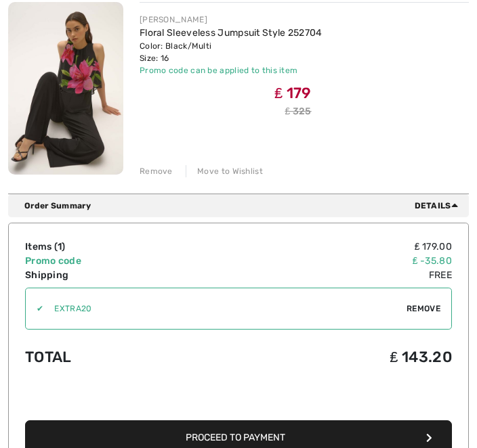 This screenshot has height=448, width=477. I want to click on td: Promo code, so click(126, 261).